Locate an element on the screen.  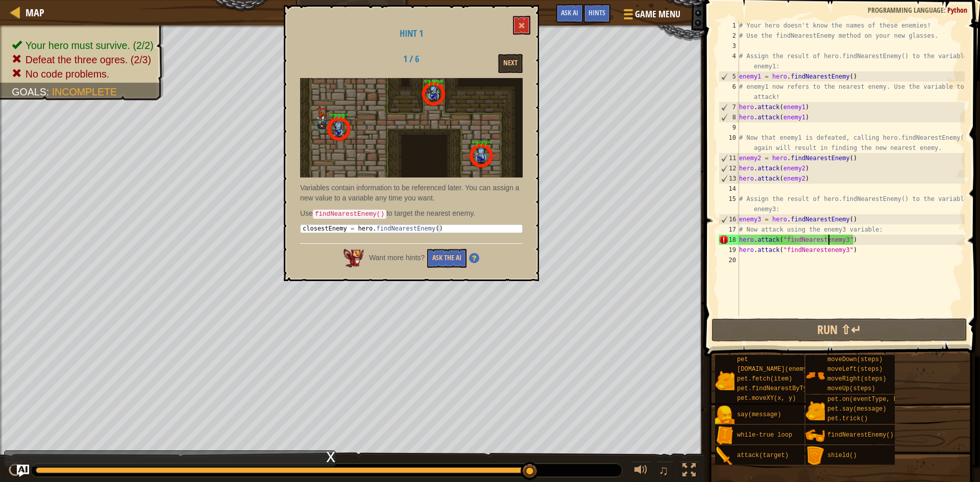
span: Ask AI is located at coordinates (570, 12).